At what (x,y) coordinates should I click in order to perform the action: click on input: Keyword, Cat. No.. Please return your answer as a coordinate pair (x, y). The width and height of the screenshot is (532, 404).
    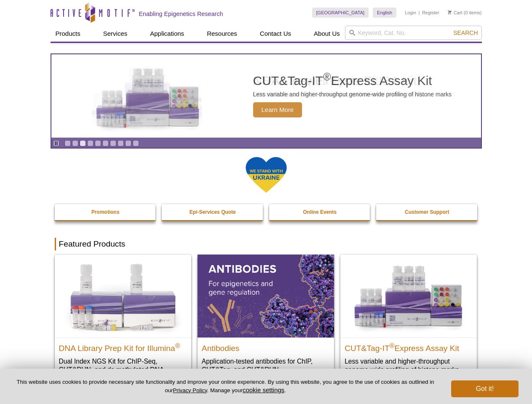
    Looking at the image, I should click on (413, 33).